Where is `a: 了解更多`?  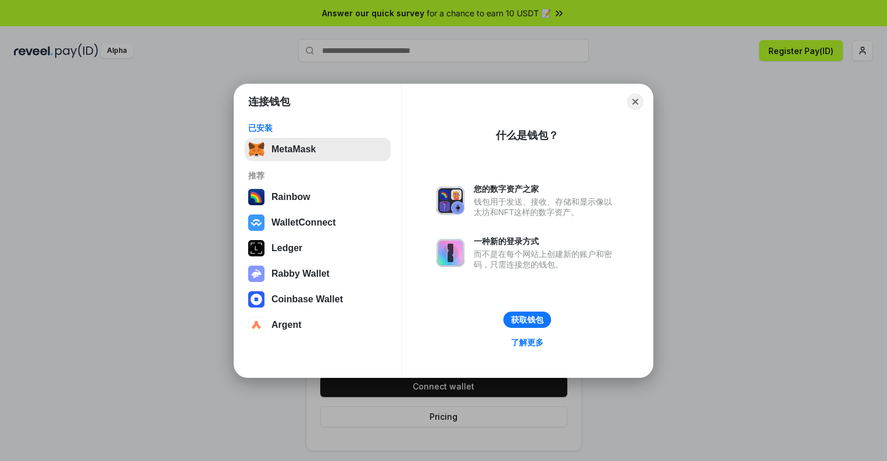
a: 了解更多 is located at coordinates (527, 342).